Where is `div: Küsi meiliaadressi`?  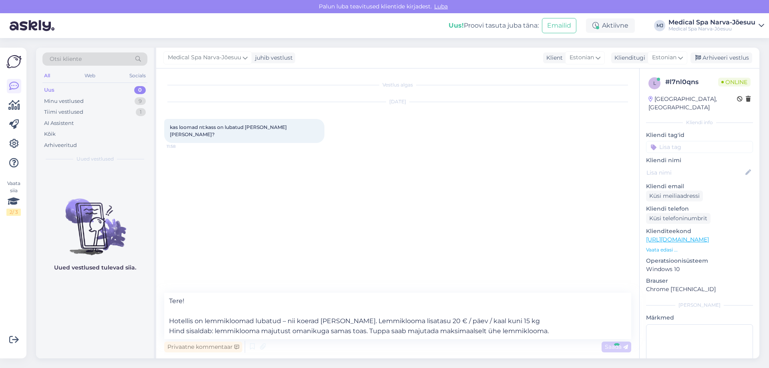 div: Küsi meiliaadressi is located at coordinates (675, 196).